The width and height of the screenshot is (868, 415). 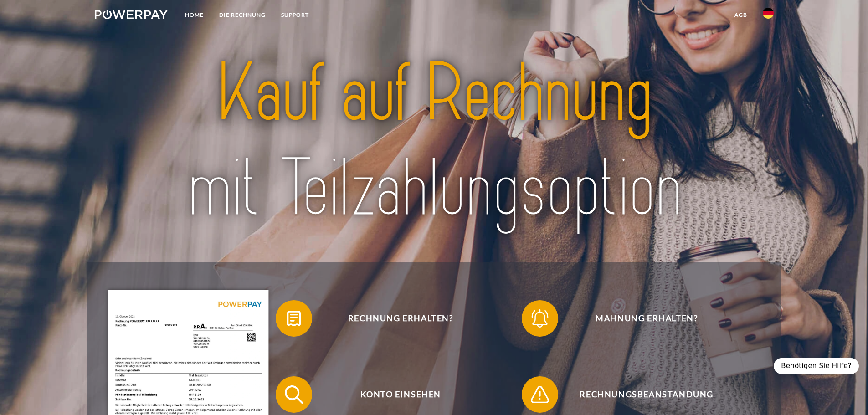 I want to click on button: Konto einsehen, so click(x=394, y=394).